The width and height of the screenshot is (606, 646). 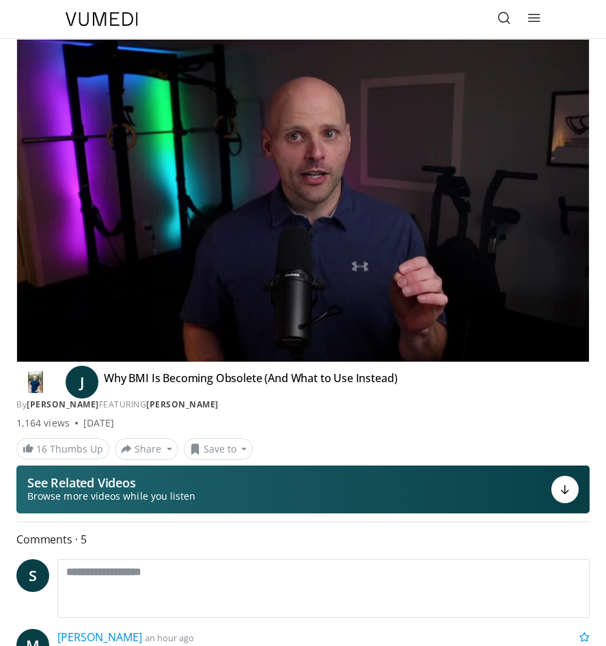 I want to click on span: S, so click(x=33, y=575).